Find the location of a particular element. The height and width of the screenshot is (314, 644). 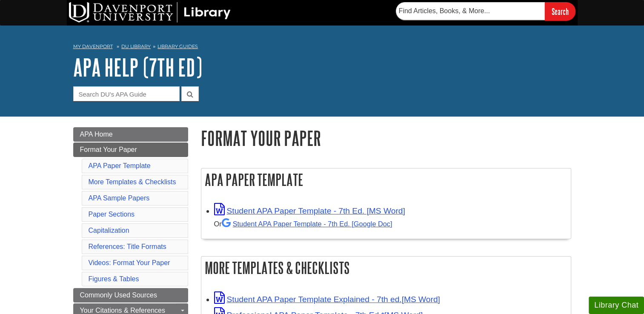

a: APA Sample Papers is located at coordinates (119, 198).